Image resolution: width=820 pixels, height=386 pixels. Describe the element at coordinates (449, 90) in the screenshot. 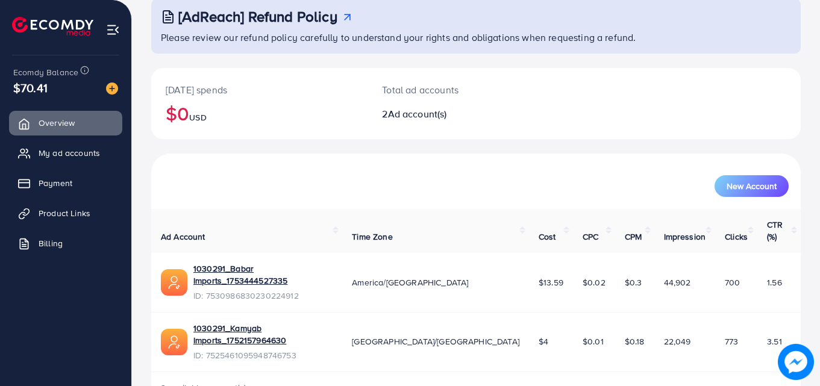

I see `p: Total ad accounts` at that location.